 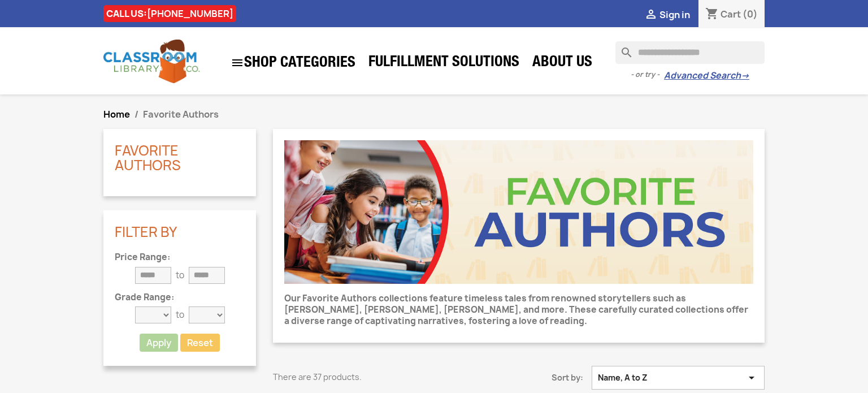 What do you see at coordinates (444, 64) in the screenshot?
I see `a: Fulfillment Solutions` at bounding box center [444, 64].